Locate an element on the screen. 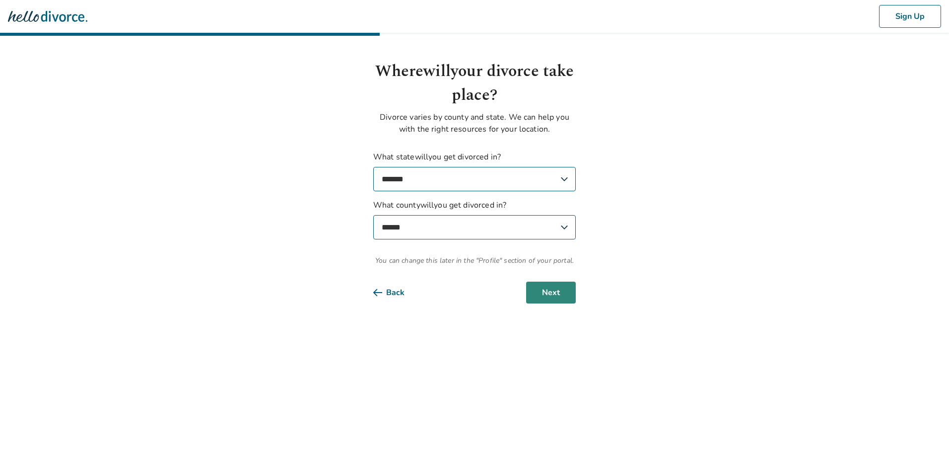 The width and height of the screenshot is (949, 459). select: What countywillyou get divorced in? is located at coordinates (474, 227).